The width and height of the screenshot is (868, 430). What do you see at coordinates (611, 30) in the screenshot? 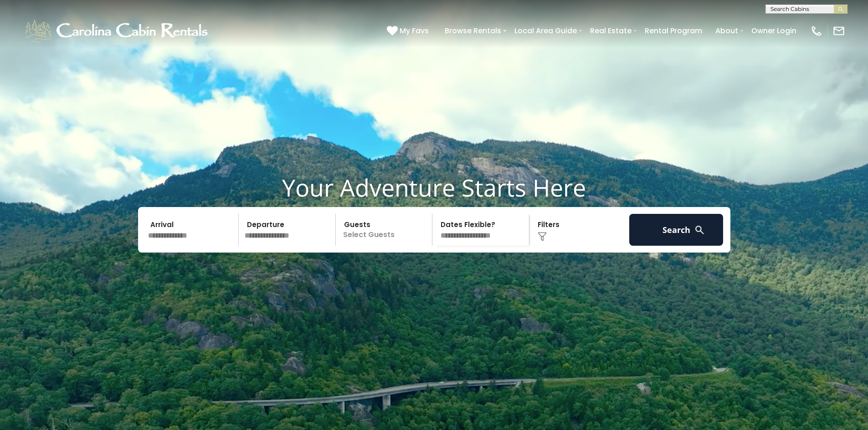
I see `a: Real Estate` at bounding box center [611, 30].